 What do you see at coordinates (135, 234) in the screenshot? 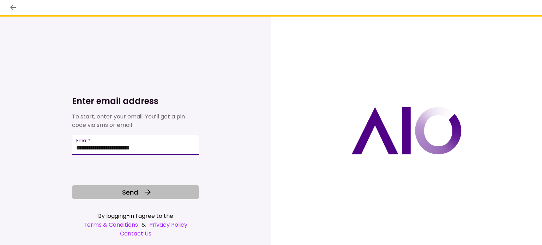
I see `a: Contact Us` at bounding box center [135, 234].